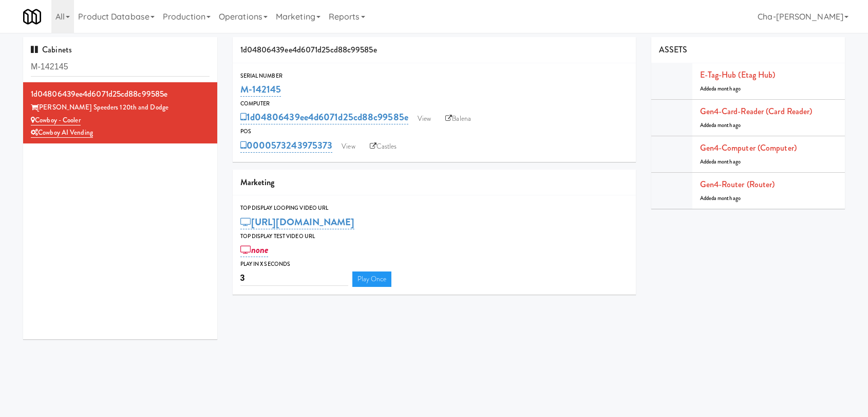 Image resolution: width=868 pixels, height=417 pixels. Describe the element at coordinates (56, 120) in the screenshot. I see `a: Cowboy - Cooler` at that location.